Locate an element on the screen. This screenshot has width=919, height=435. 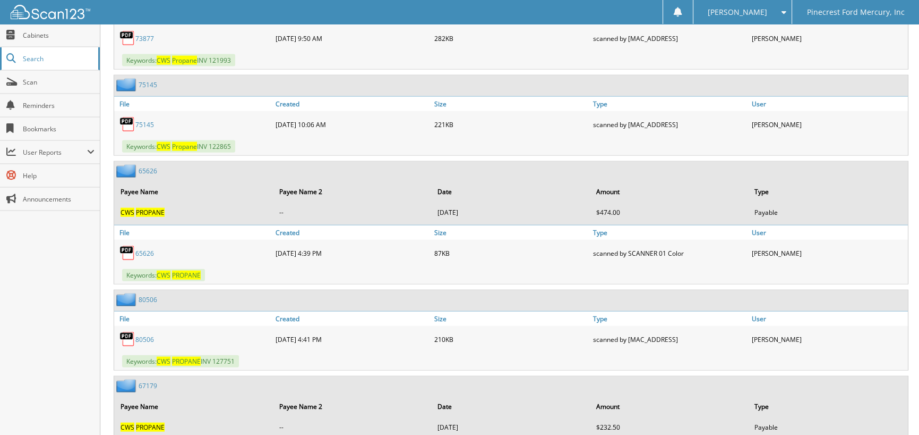
td: $474.00 is located at coordinates (670, 212).